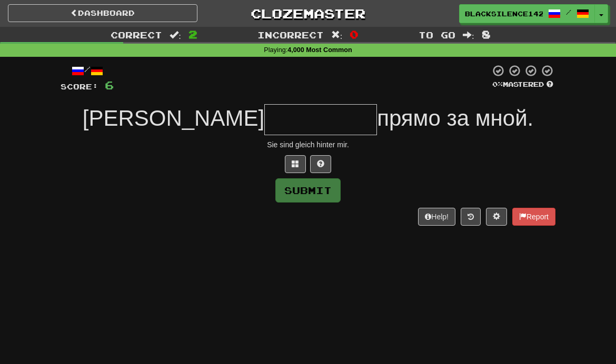 This screenshot has width=616, height=364. I want to click on div: Mastered, so click(523, 85).